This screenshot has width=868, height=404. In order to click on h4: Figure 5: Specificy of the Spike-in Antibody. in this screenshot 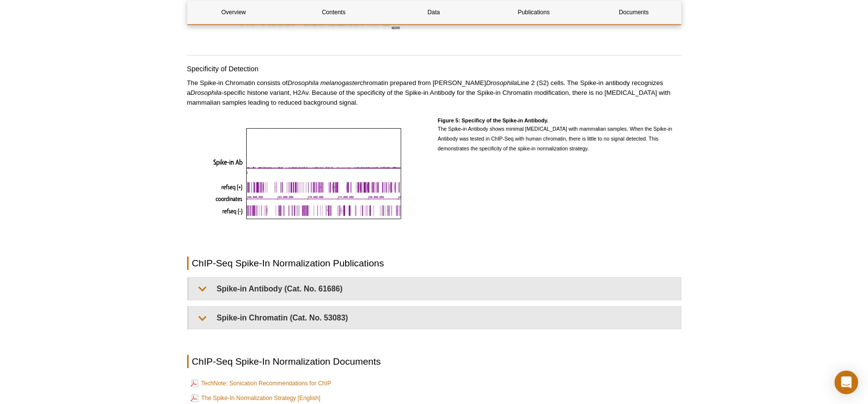, I will do `click(559, 121)`.